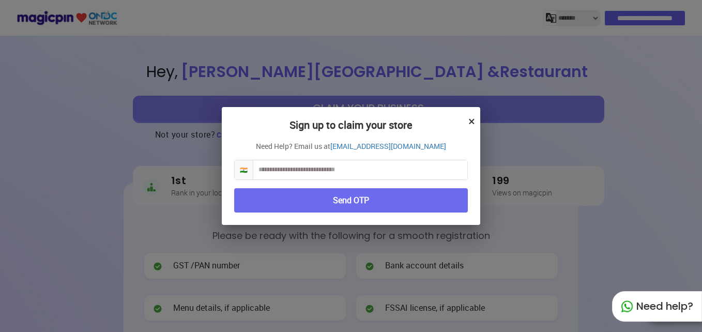 The height and width of the screenshot is (332, 702). What do you see at coordinates (351, 146) in the screenshot?
I see `p: Need Help? Email us at` at bounding box center [351, 146].